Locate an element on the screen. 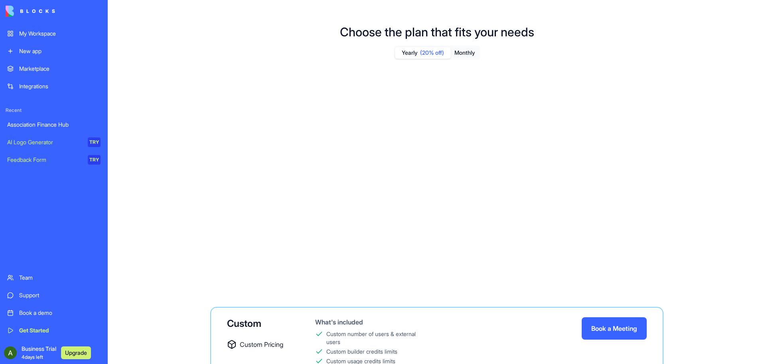 The width and height of the screenshot is (766, 364). a: My Workspace is located at coordinates (54, 34).